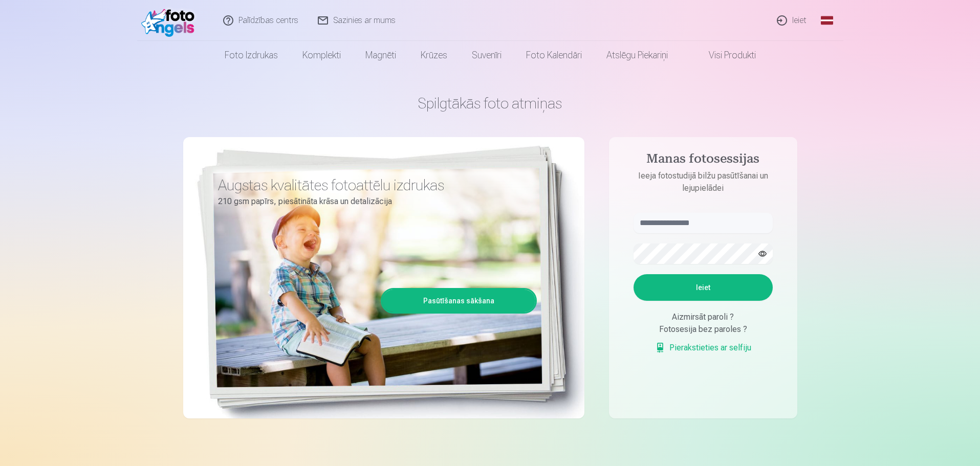 The width and height of the screenshot is (980, 466). What do you see at coordinates (434, 55) in the screenshot?
I see `a: Krūzes` at bounding box center [434, 55].